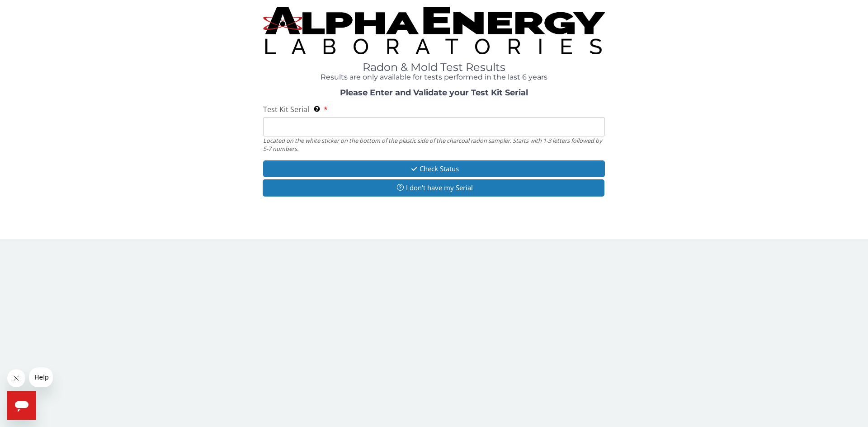  I want to click on h1: Radon & Mold Test Results, so click(434, 67).